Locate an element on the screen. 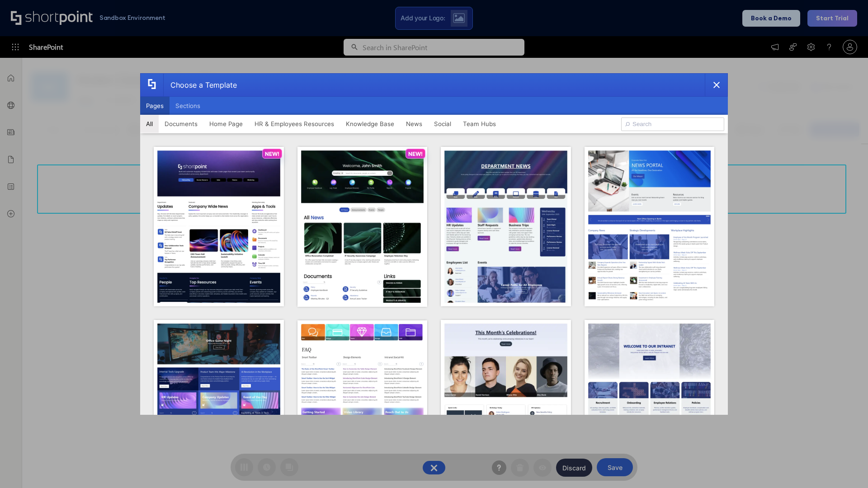 This screenshot has height=488, width=868. div: Choose a Template is located at coordinates (200, 85).